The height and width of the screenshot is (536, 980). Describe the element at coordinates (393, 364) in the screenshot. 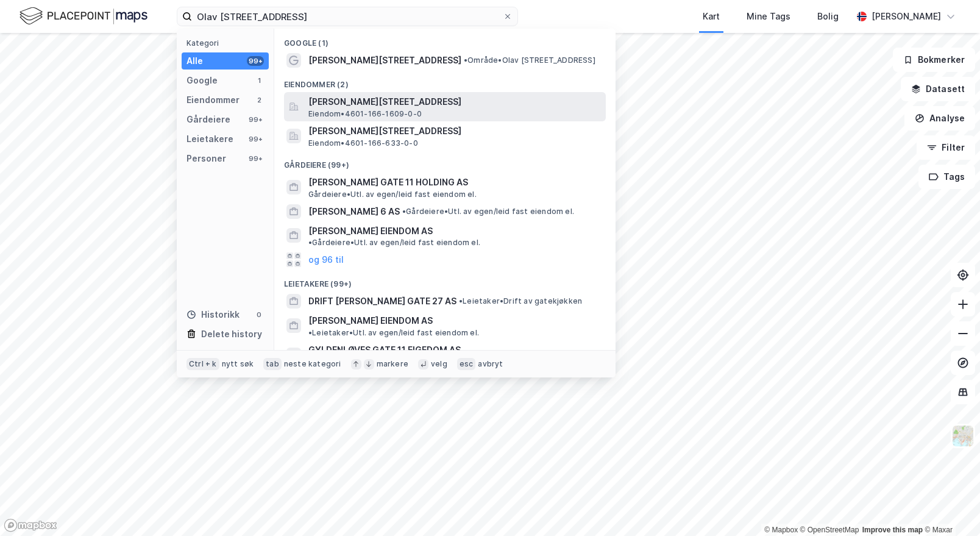

I see `div: markere` at that location.